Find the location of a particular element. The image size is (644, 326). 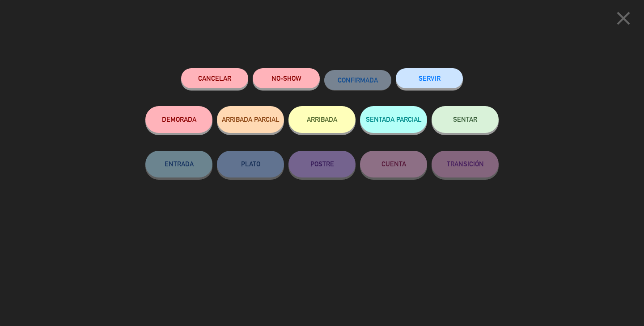

button: POSTRE is located at coordinates (322, 164).